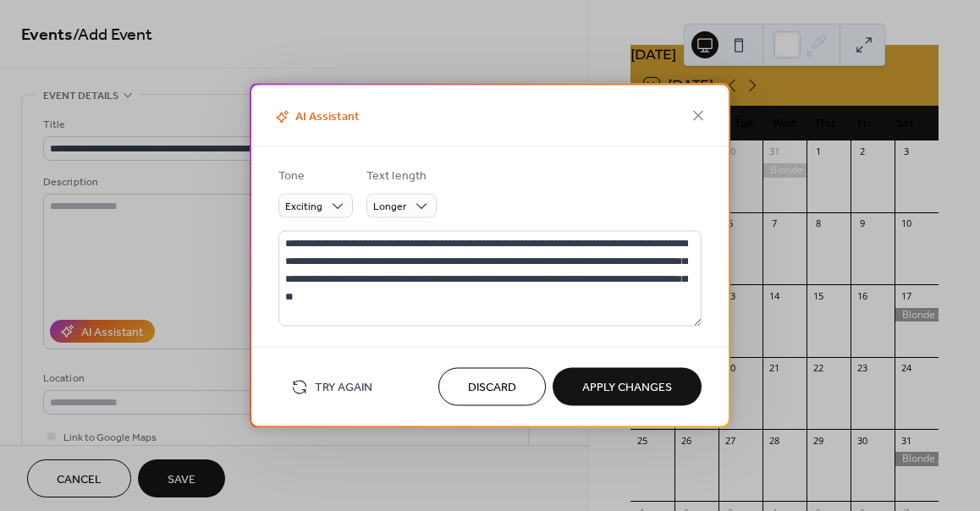 This screenshot has height=511, width=980. What do you see at coordinates (627, 387) in the screenshot?
I see `button: Apply Changes` at bounding box center [627, 387].